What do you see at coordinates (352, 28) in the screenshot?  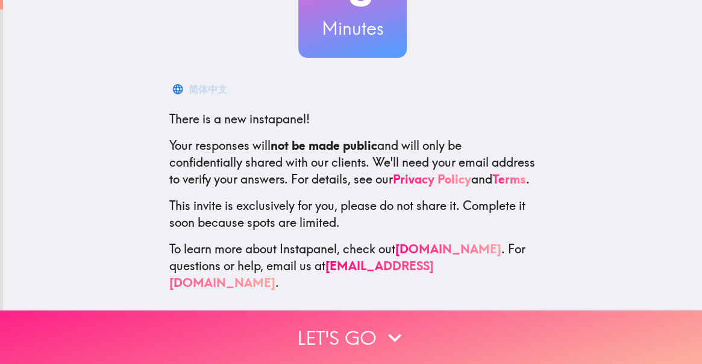 I see `h3: Minutes` at bounding box center [352, 28].